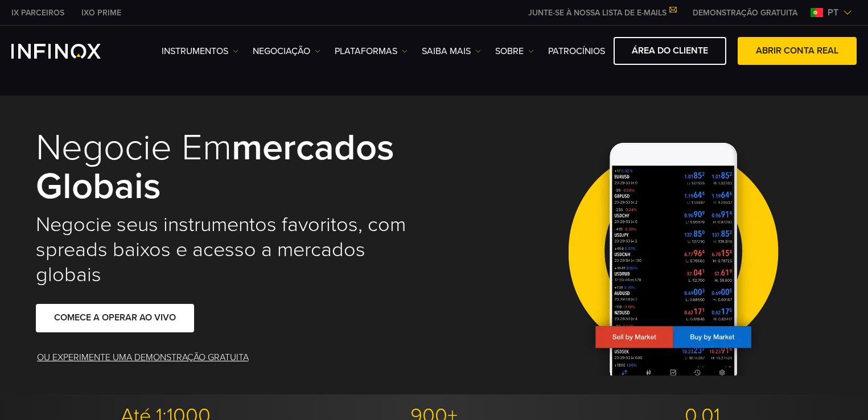 The height and width of the screenshot is (420, 868). What do you see at coordinates (69, 51) in the screenshot?
I see `a: INFINOX Logo` at bounding box center [69, 51].